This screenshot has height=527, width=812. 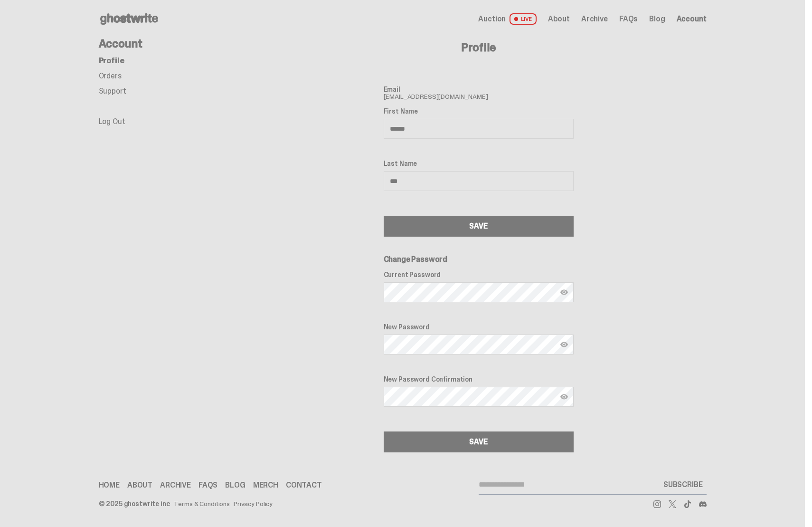 I want to click on label: Last Name, so click(x=479, y=164).